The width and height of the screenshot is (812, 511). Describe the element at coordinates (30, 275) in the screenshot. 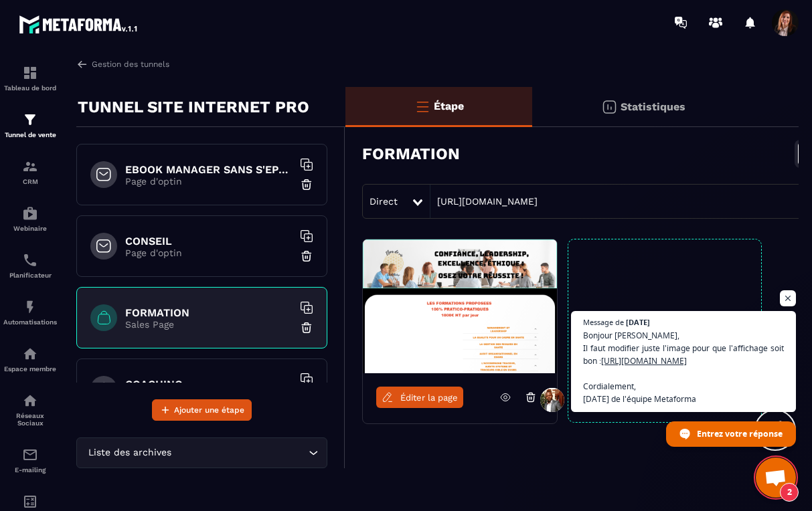

I see `p: Planificateur` at that location.